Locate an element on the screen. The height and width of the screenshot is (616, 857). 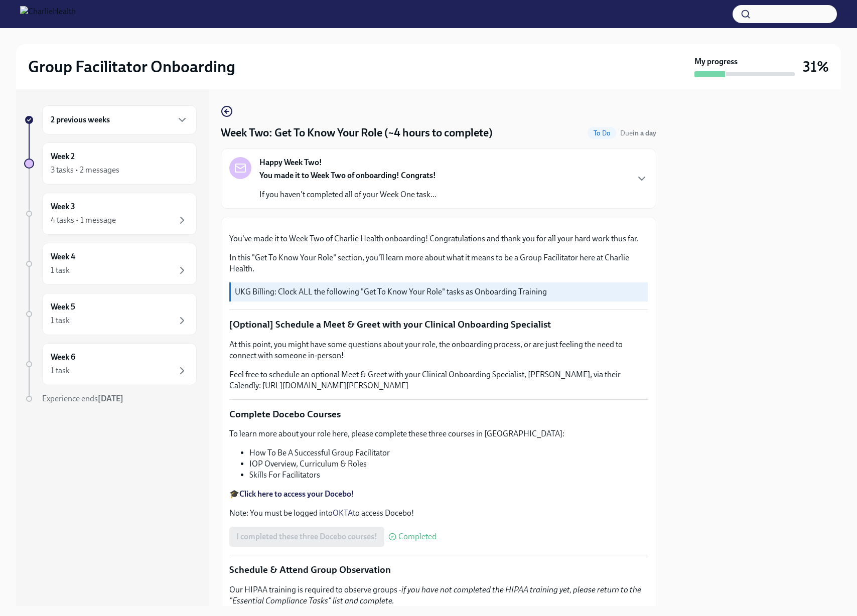
a: Week 41 task is located at coordinates (110, 264).